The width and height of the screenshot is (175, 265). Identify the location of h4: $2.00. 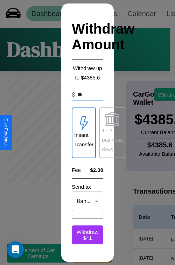
(97, 170).